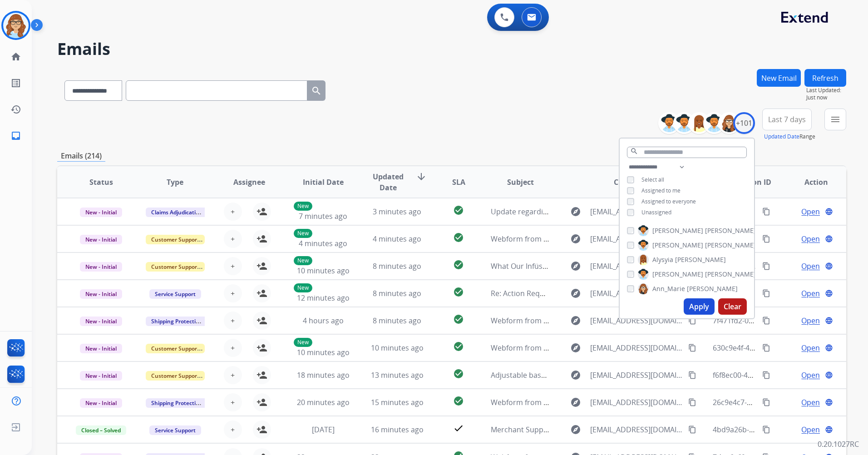 The image size is (868, 455). I want to click on span: 4 minutes ago, so click(396, 239).